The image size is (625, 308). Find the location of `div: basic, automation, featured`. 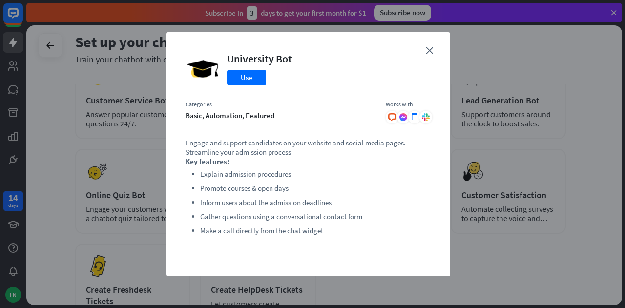

div: basic, automation, featured is located at coordinates (281, 115).